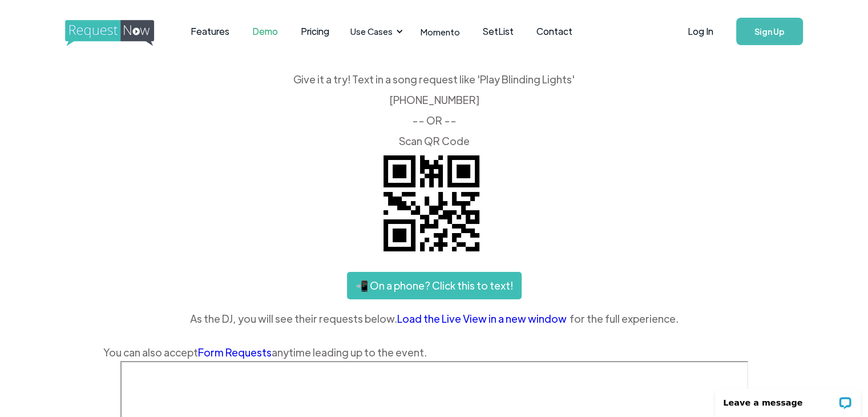 The image size is (868, 417). What do you see at coordinates (315, 31) in the screenshot?
I see `a: Pricing` at bounding box center [315, 31].